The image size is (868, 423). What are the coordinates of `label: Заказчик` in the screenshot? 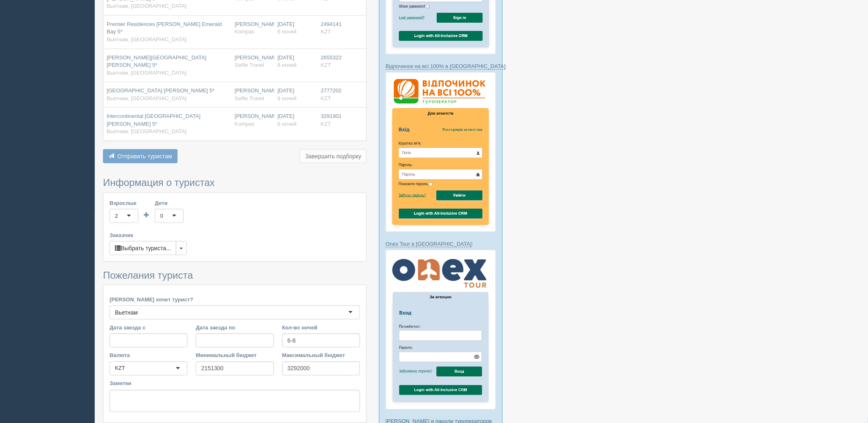 It's located at (235, 235).